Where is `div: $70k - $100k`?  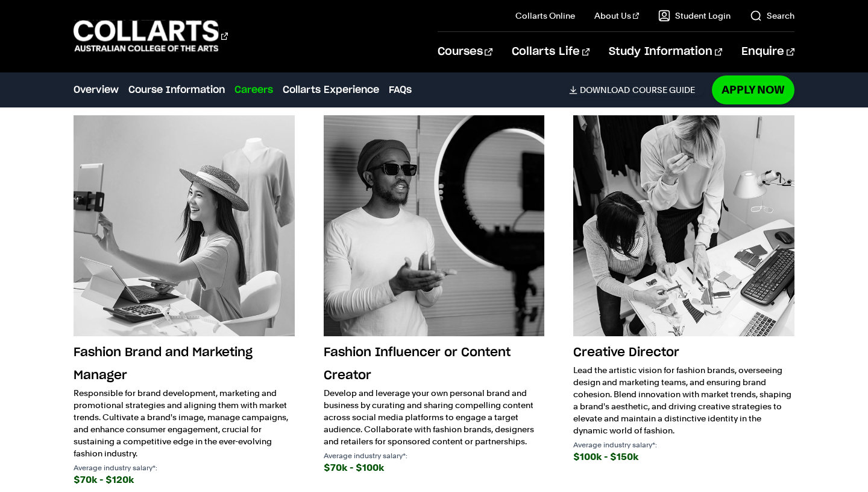
div: $70k - $100k is located at coordinates (434, 468).